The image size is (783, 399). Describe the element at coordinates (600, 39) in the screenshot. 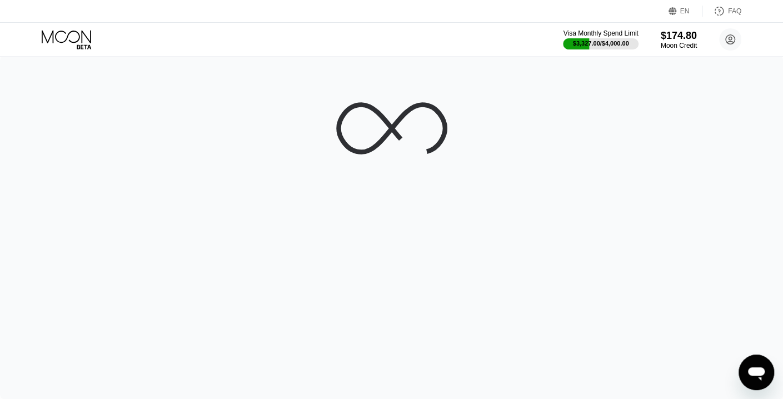

I see `div: Visa Monthly Spend Limit$3,327.00/$4,000.00` at that location.